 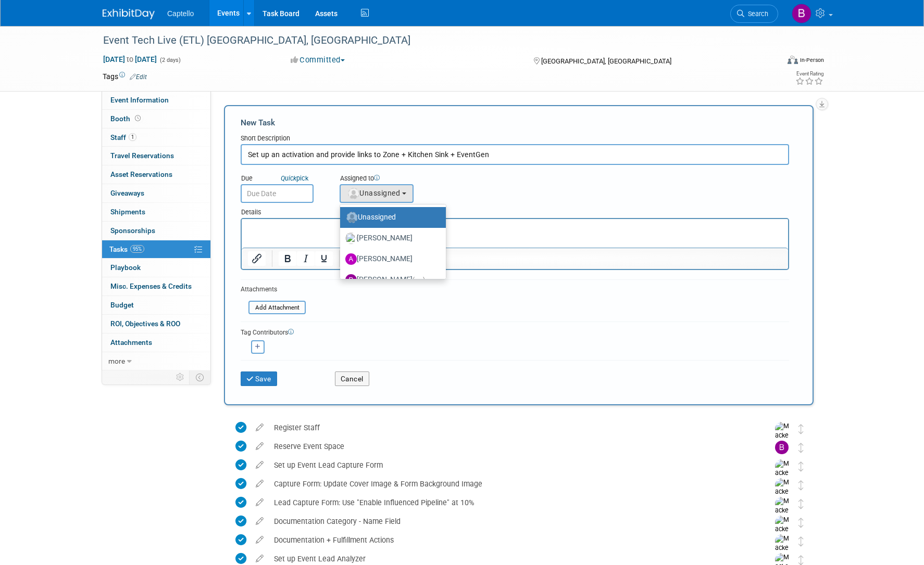 What do you see at coordinates (156, 361) in the screenshot?
I see `a: more` at bounding box center [156, 361].